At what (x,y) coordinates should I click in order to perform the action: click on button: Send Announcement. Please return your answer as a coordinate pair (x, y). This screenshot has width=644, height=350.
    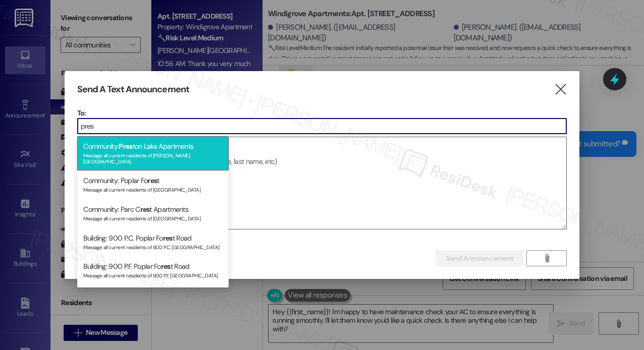
    Looking at the image, I should click on (479, 258).